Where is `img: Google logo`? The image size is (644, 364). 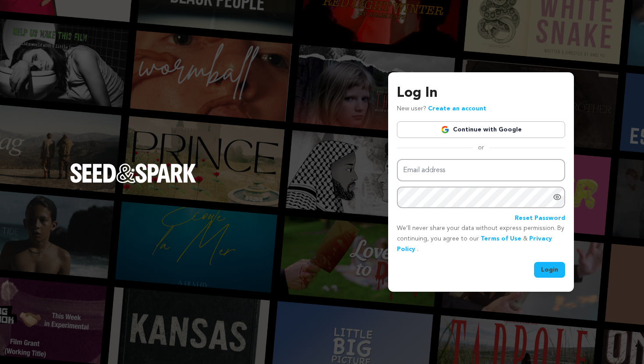 img: Google logo is located at coordinates (445, 130).